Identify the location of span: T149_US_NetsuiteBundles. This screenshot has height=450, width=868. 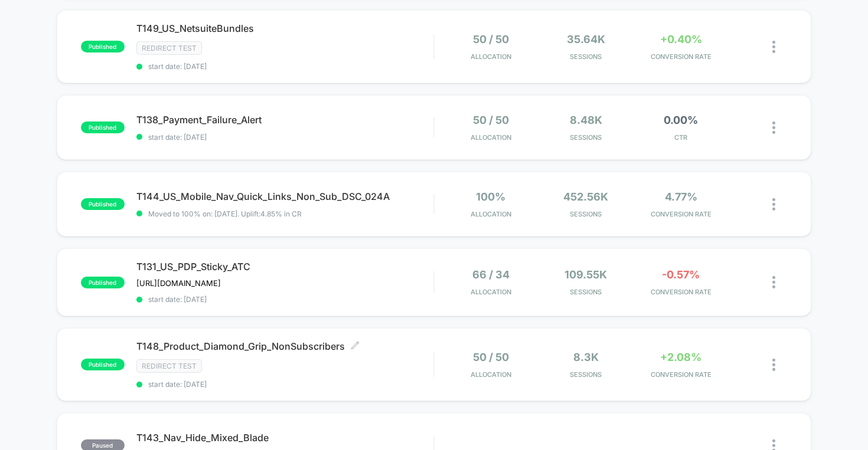
(285, 28).